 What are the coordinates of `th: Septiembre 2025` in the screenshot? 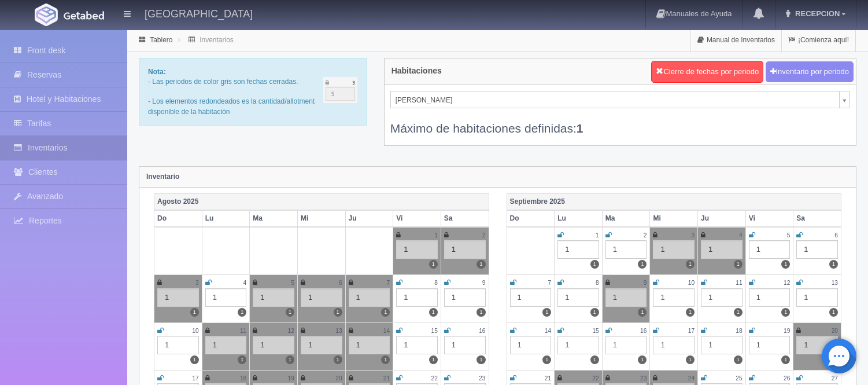 It's located at (674, 201).